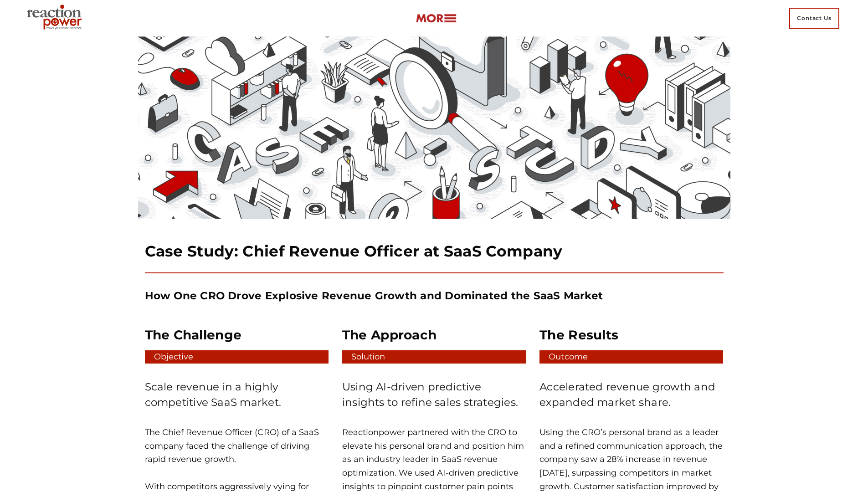  What do you see at coordinates (434, 394) in the screenshot?
I see `h4: Using AI-driven predictive insights to refine sales strategies.` at bounding box center [434, 394].